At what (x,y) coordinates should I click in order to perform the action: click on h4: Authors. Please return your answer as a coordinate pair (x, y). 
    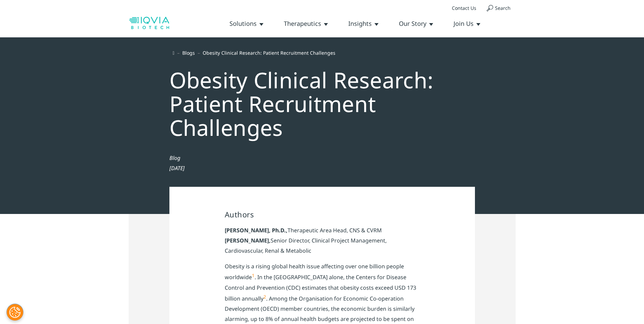
    Looking at the image, I should click on (322, 215).